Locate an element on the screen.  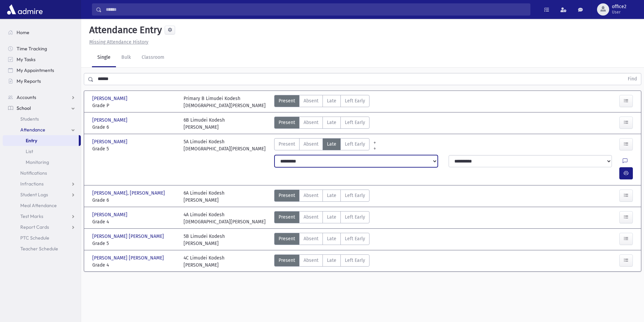
a: Students is located at coordinates (42, 119).